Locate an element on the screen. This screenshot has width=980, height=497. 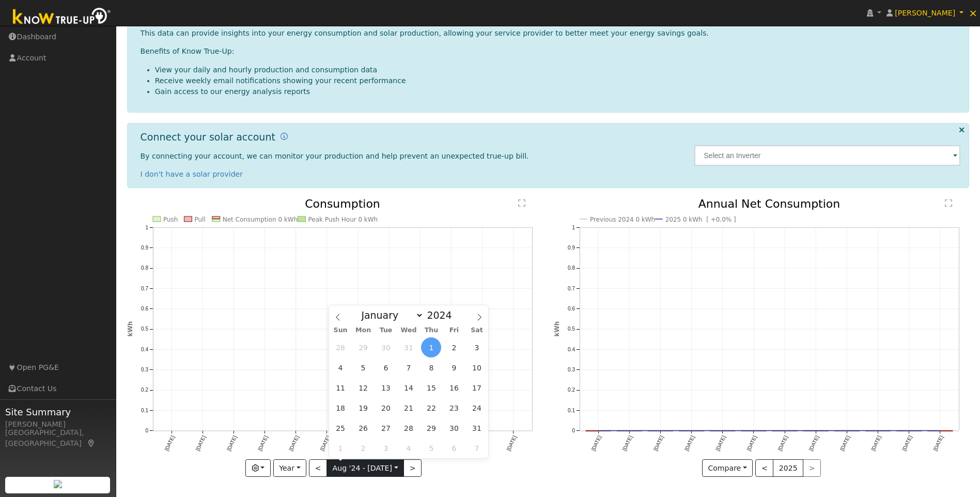
span: August 15, 2024 is located at coordinates (431, 388).